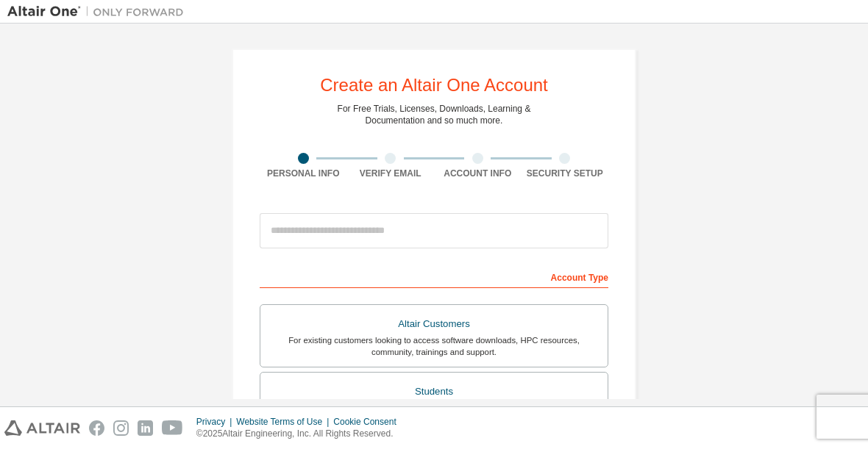  I want to click on div: Personal Info, so click(303, 174).